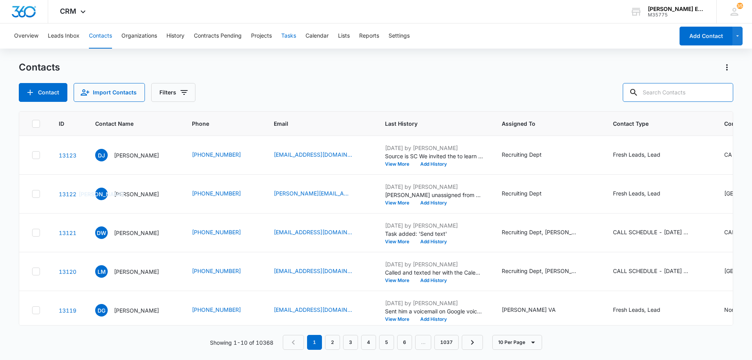  Describe the element at coordinates (134, 271) in the screenshot. I see `div: Contact Name - Lisa Moonie - Select to Edit Field` at that location.